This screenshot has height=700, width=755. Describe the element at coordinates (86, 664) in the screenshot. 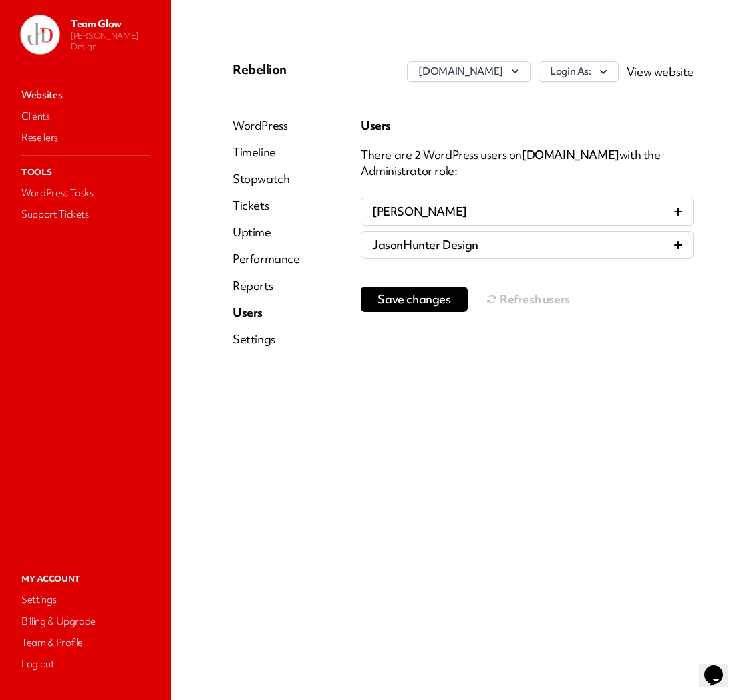

I see `a: Log out` at that location.